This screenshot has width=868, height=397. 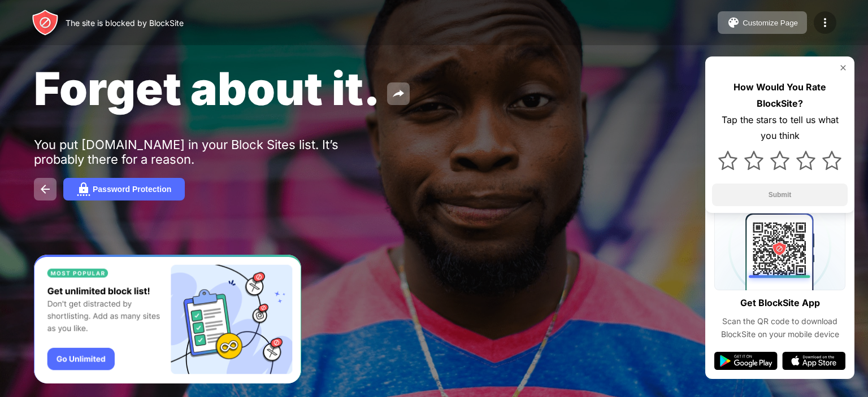 What do you see at coordinates (843, 68) in the screenshot?
I see `img: rate-us-close.svg` at bounding box center [843, 68].